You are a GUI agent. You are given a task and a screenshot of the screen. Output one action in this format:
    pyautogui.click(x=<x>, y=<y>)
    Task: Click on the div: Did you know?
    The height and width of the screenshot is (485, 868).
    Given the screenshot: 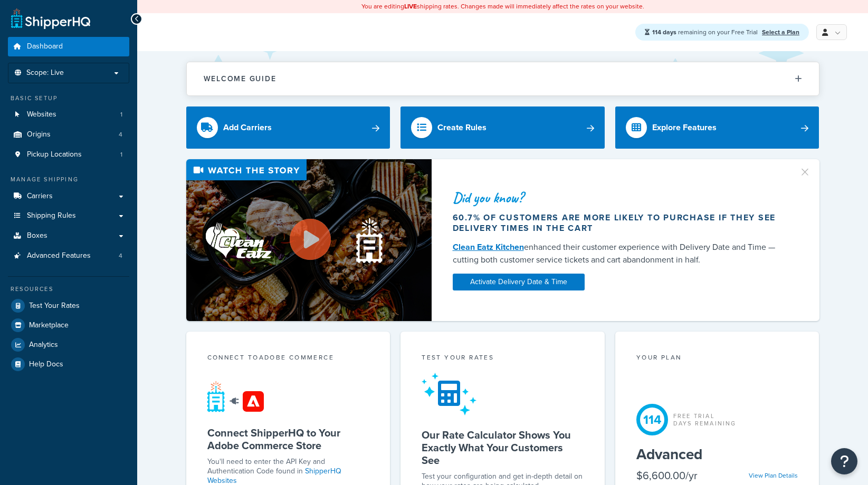 What is the action you would take?
    pyautogui.click(x=620, y=198)
    